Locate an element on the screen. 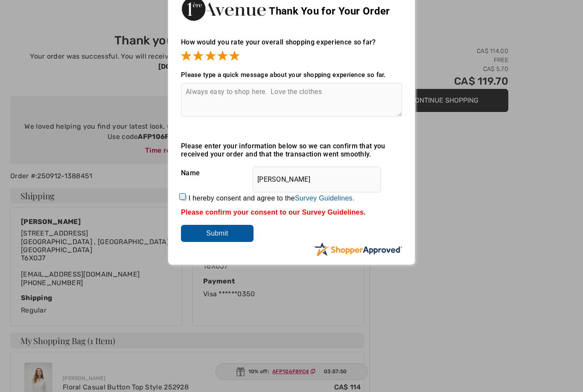  div: How would you rate your overall shopping experience so far? is located at coordinates (292, 46).